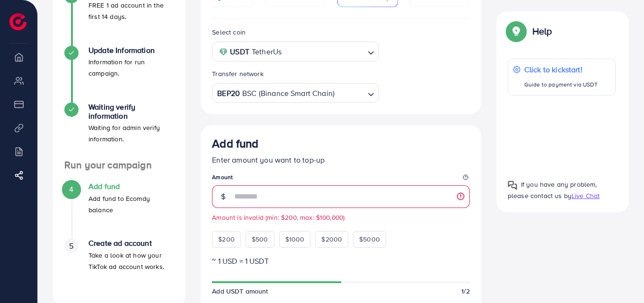  I want to click on p: Enter amount you want to top-up, so click(341, 160).